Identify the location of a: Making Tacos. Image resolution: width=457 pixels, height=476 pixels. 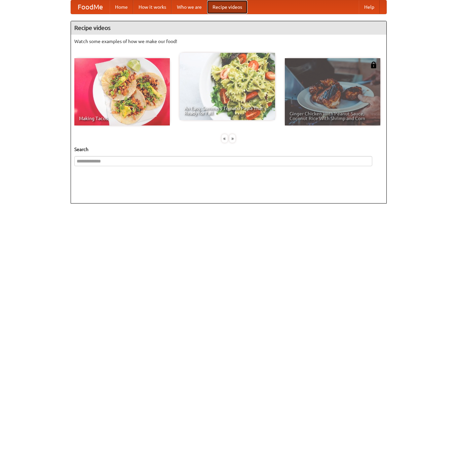
(122, 92).